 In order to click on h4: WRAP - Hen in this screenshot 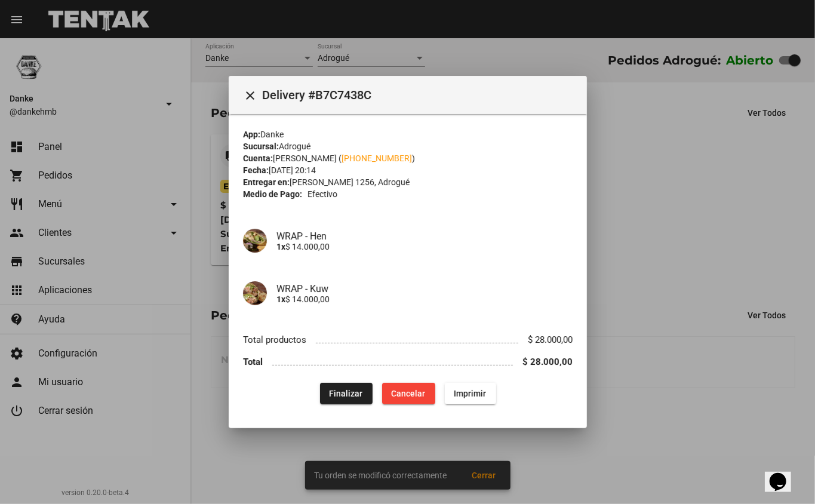, I will do `click(425, 236)`.